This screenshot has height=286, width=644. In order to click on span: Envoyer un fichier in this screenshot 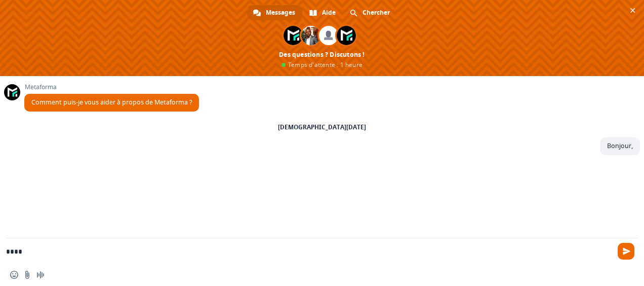, I will do `click(28, 275)`.